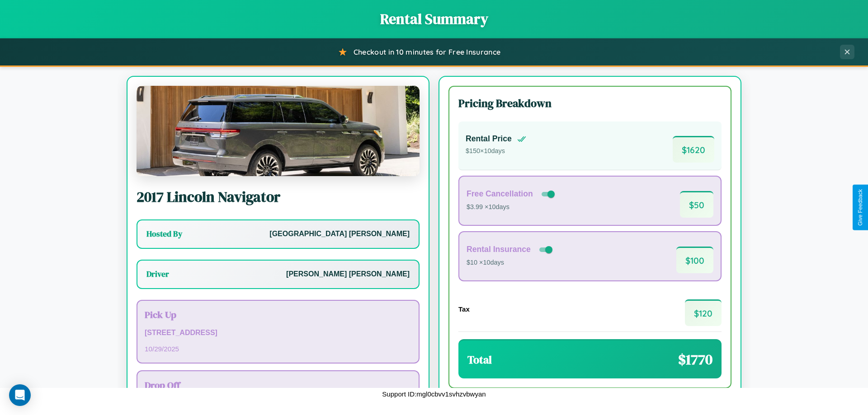  I want to click on p: Support ID: mgl0cbvv1svhzvbwyan, so click(434, 394).